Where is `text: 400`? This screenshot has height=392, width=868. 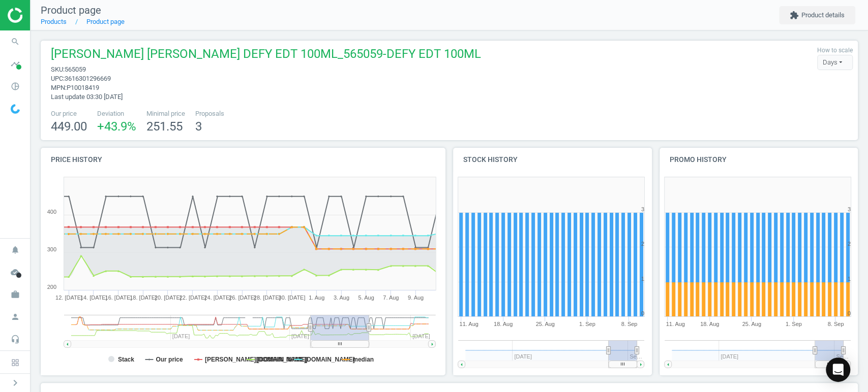
text: 400 is located at coordinates (52, 212).